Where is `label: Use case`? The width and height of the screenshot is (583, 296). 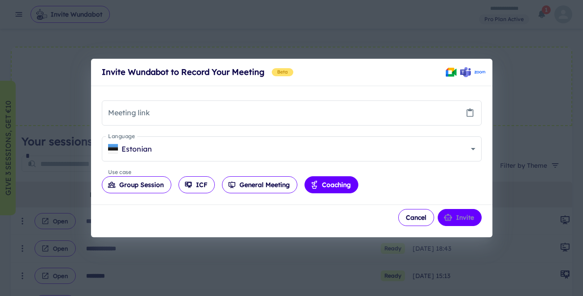 label: Use case is located at coordinates (120, 172).